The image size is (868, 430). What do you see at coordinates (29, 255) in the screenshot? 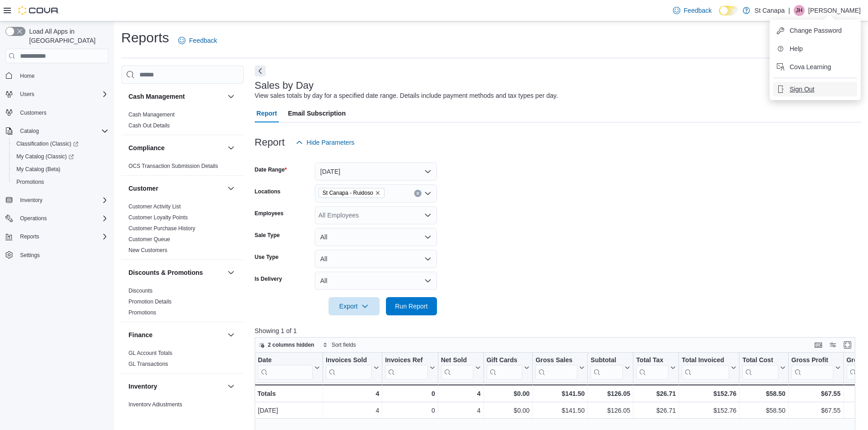
I see `a: Settings` at bounding box center [29, 255].